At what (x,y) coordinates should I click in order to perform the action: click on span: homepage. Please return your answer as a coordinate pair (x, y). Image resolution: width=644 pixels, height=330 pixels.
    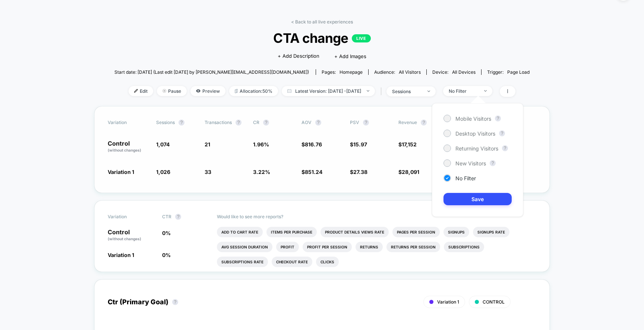
    Looking at the image, I should click on (351, 72).